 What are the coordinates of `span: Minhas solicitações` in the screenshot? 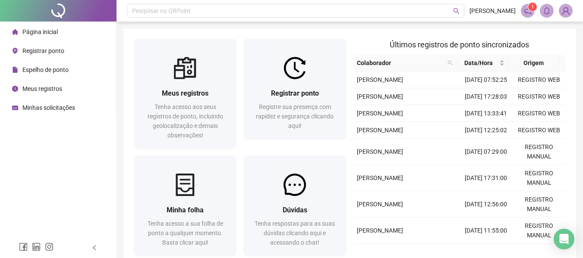 It's located at (49, 108).